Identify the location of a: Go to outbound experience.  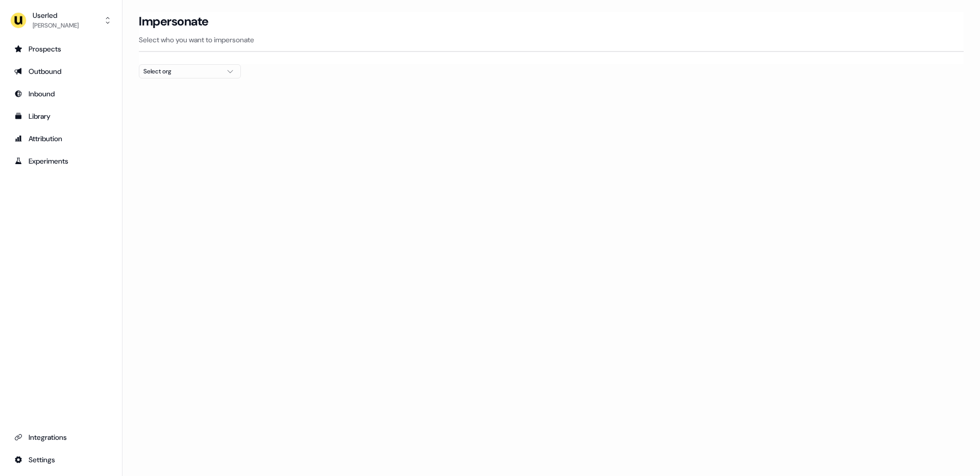
(60, 71).